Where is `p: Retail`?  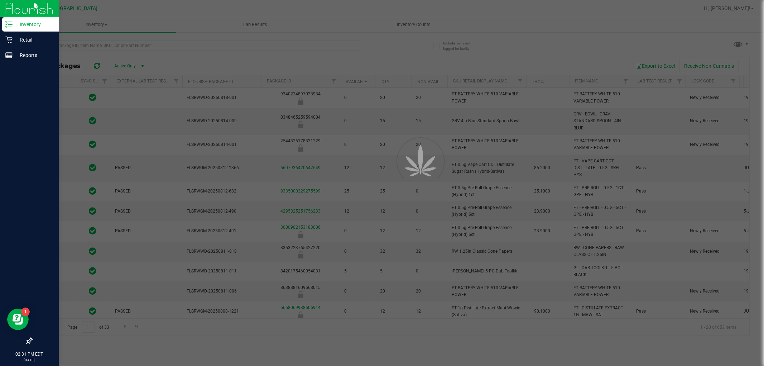
p: Retail is located at coordinates (34, 40).